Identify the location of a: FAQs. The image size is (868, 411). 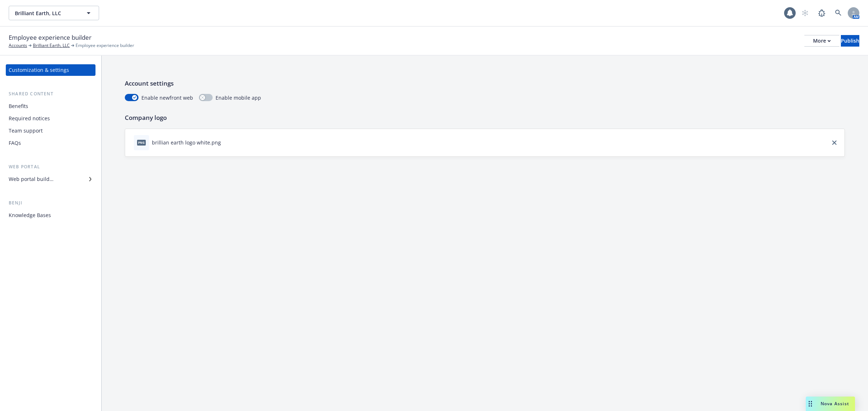
(51, 143).